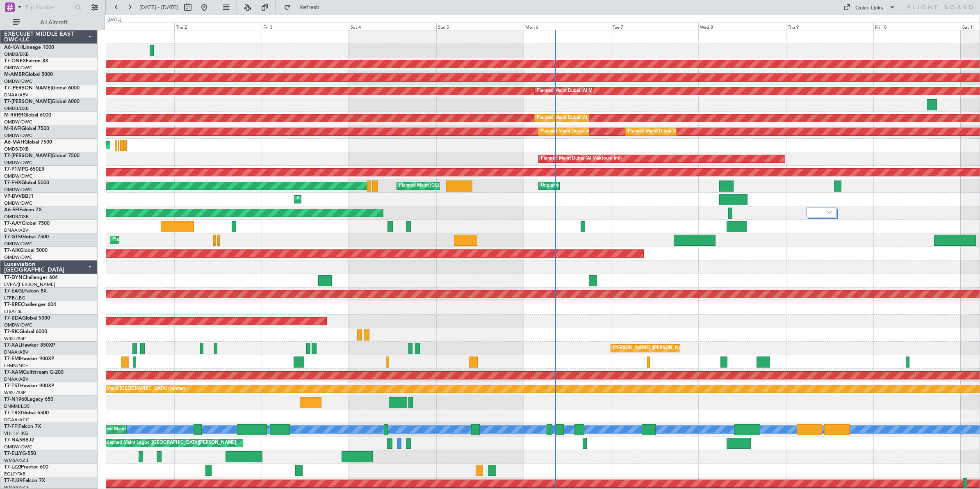 This screenshot has height=489, width=980. I want to click on span: T7-EAGL, so click(14, 291).